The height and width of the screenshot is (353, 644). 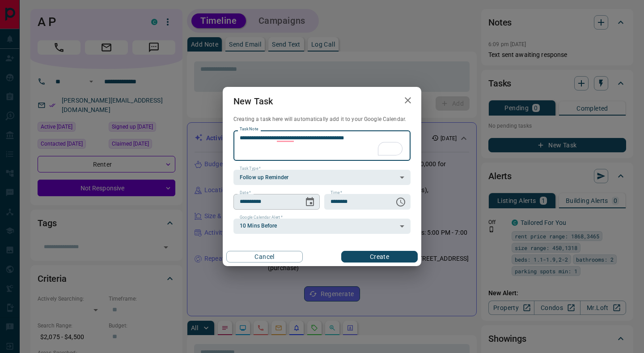 I want to click on label: Google Calendar Alert, so click(x=261, y=217).